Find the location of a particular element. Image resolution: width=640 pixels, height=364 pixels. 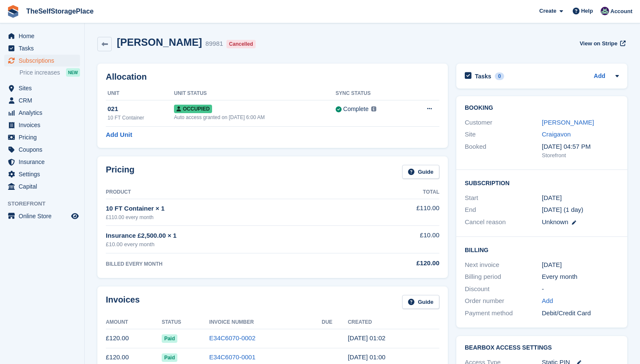

span: Home is located at coordinates (44, 36).